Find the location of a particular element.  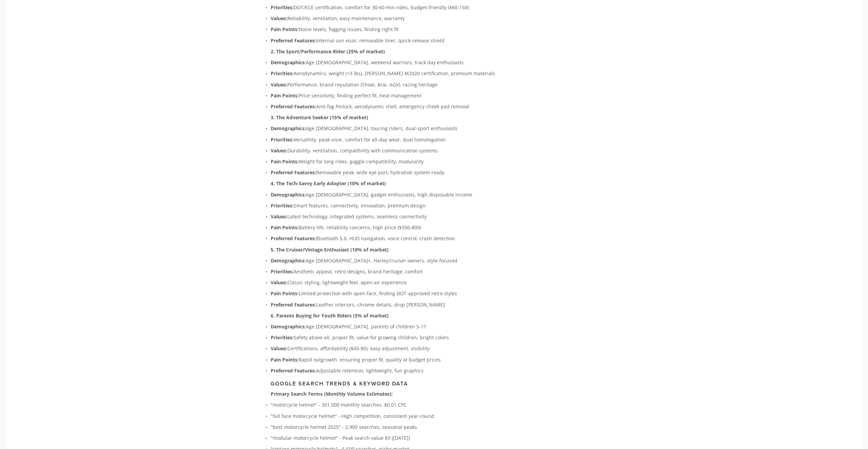

p: Reliability, ventilation, easy maintenance, warranty is located at coordinates (390, 18).